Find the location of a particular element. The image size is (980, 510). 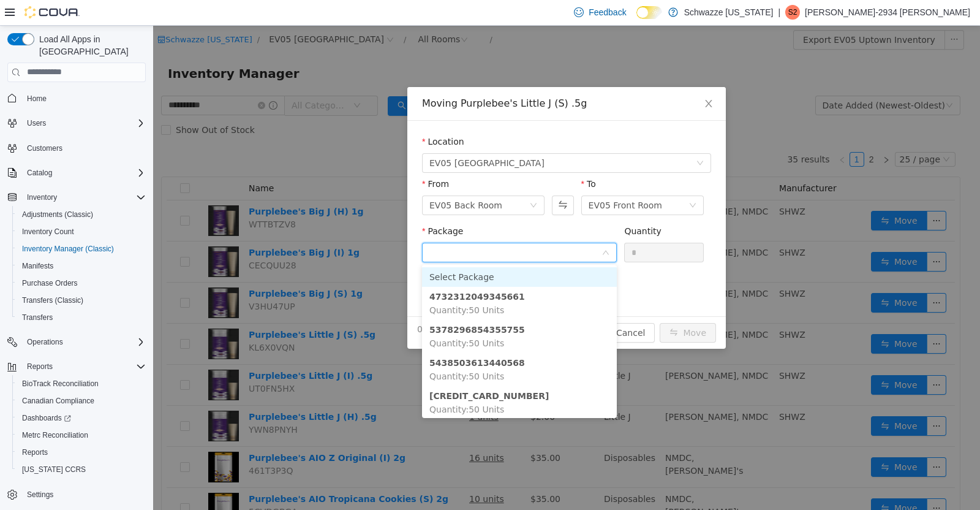

label: Package is located at coordinates (289, 205).